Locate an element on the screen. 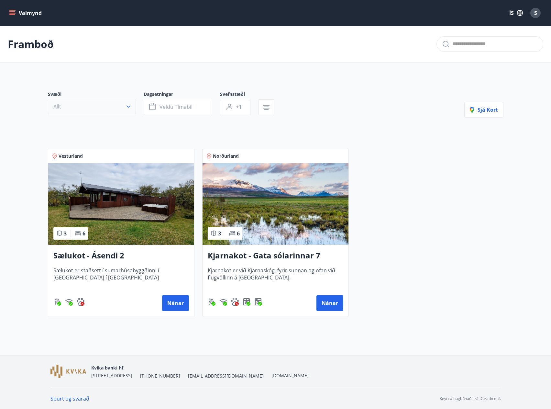 This screenshot has width=551, height=409. div: Þvottavél is located at coordinates (258, 302).